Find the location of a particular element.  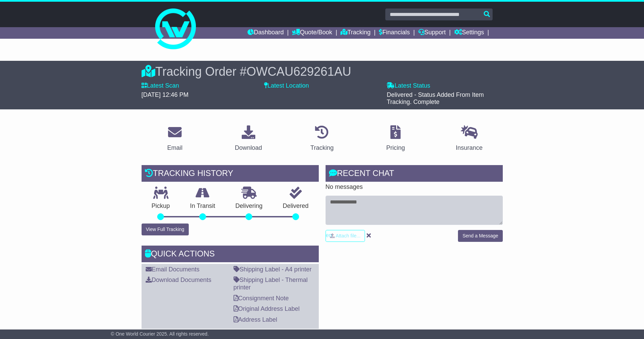

a: Download Documents is located at coordinates (179, 280).